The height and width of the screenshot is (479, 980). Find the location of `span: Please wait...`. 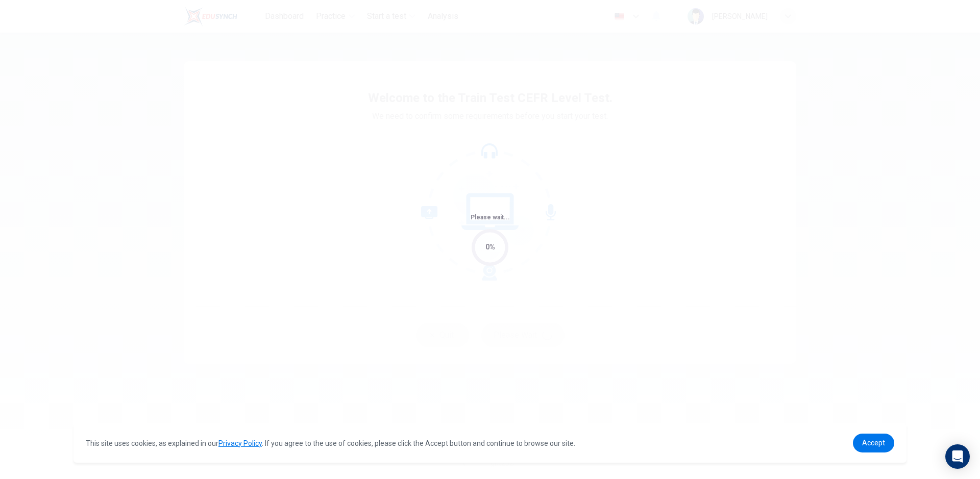

span: Please wait... is located at coordinates (490, 217).